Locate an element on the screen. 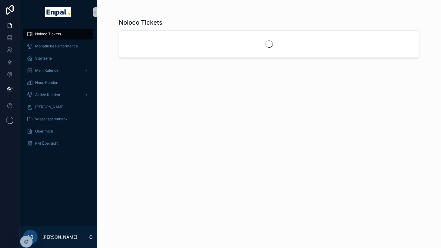 Image resolution: width=441 pixels, height=248 pixels. a: Noloco Tickets is located at coordinates (58, 34).